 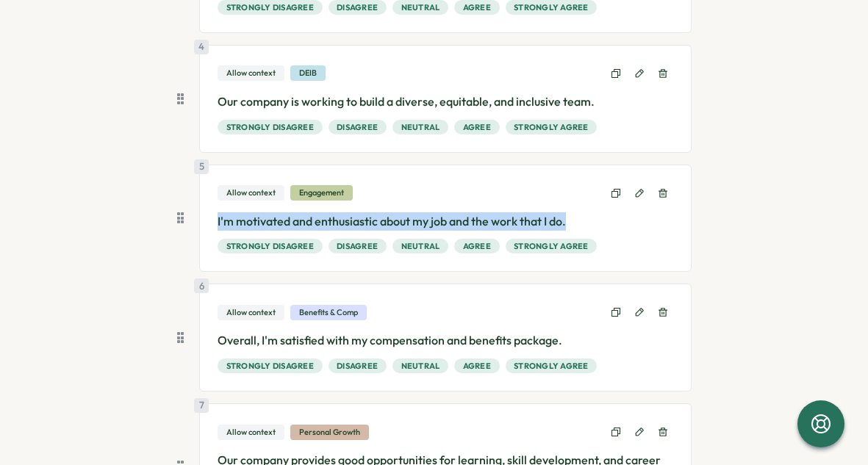 What do you see at coordinates (201, 286) in the screenshot?
I see `div: 6` at bounding box center [201, 286].